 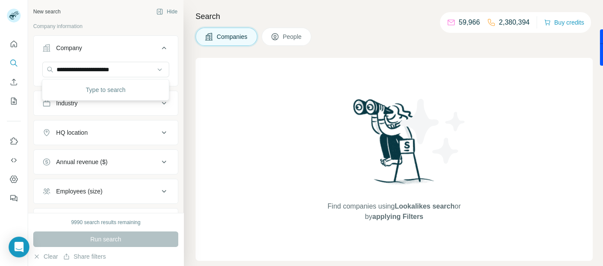 What do you see at coordinates (106, 191) in the screenshot?
I see `button: Employees (size)` at bounding box center [106, 191].